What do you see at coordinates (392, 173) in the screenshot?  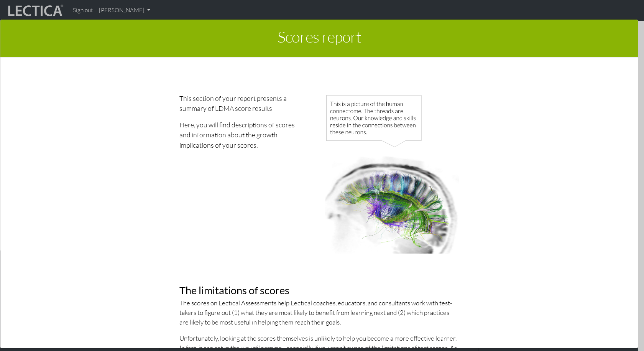 I see `img: Human connectome` at bounding box center [392, 173].